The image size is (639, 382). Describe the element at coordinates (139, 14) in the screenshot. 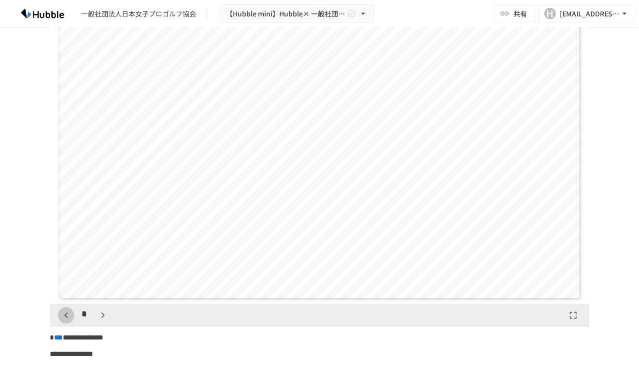

I see `div: 一般社団法人日本女子プロゴルフ協会` at that location.